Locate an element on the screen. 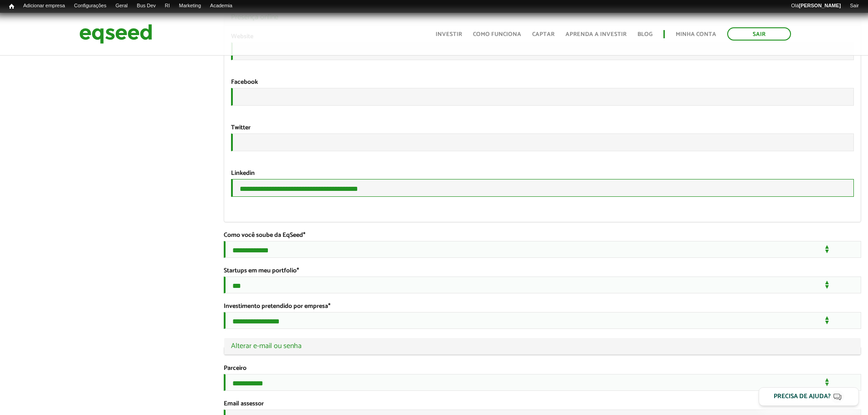 This screenshot has height=415, width=868. a: Como funciona is located at coordinates (497, 34).